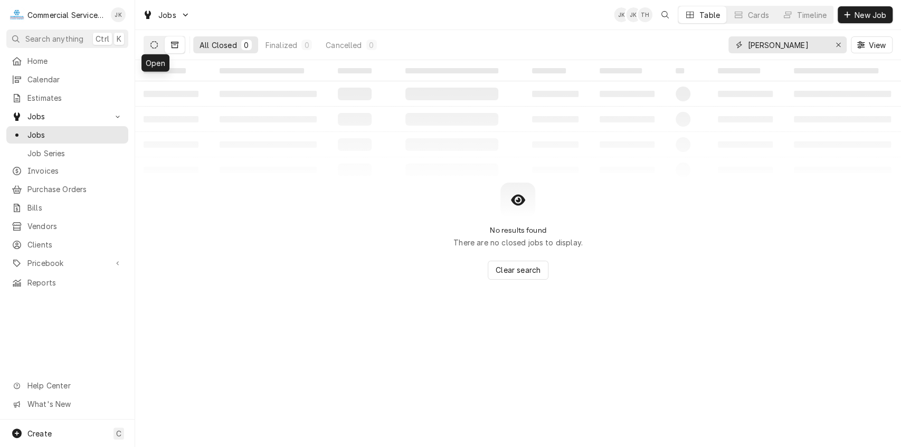  What do you see at coordinates (665, 15) in the screenshot?
I see `button: Open search` at bounding box center [665, 15].